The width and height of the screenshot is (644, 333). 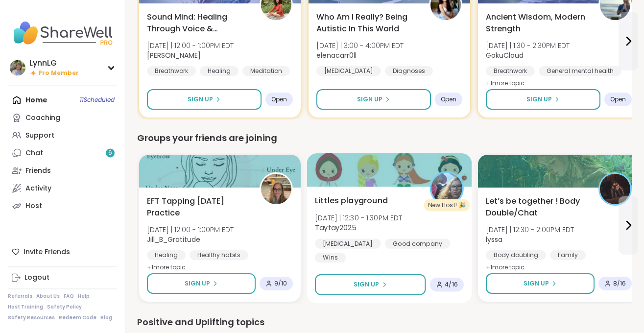 What do you see at coordinates (198, 23) in the screenshot?
I see `span: Sound Mind: Healing Through Voice & Vibration` at bounding box center [198, 23].